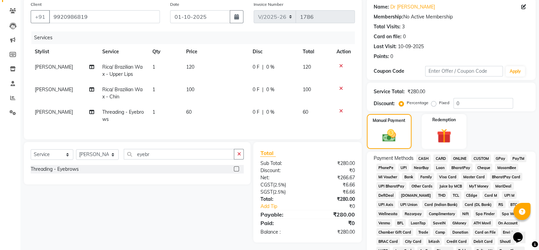  Describe the element at coordinates (403, 167) in the screenshot. I see `span: UPI` at that location.